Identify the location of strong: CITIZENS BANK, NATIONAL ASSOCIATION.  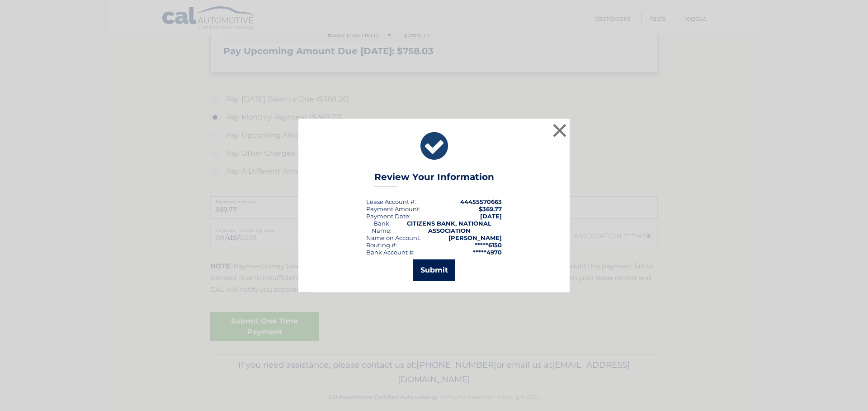
(449, 227).